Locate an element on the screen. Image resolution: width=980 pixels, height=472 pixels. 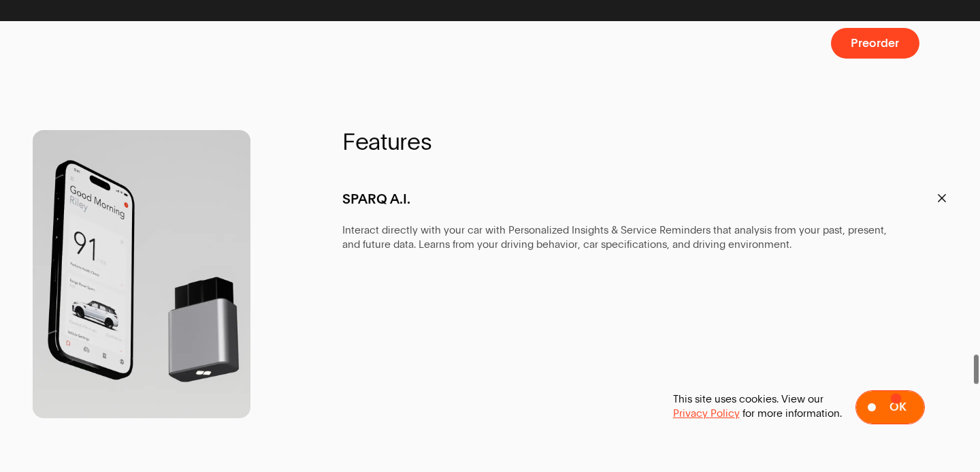
span: s is located at coordinates (426, 142).